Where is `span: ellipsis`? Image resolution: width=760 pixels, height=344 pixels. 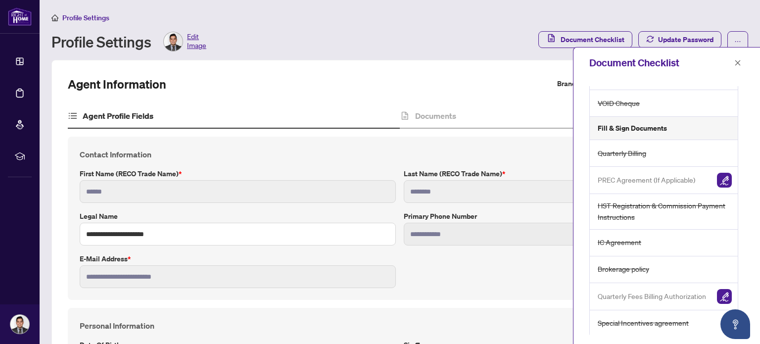
span: ellipsis is located at coordinates (737, 42).